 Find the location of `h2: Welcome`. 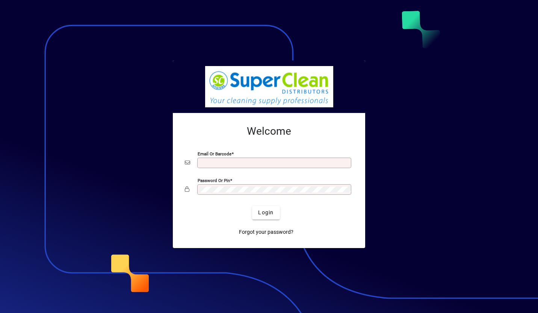

h2: Welcome is located at coordinates (269, 131).